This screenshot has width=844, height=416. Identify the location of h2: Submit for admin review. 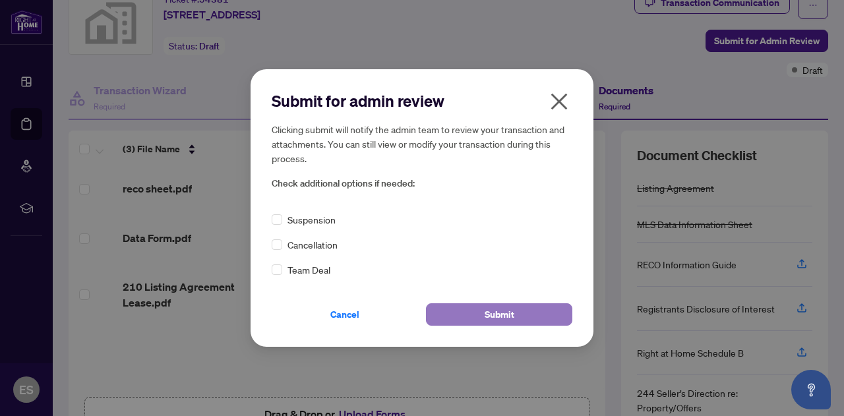
(422, 101).